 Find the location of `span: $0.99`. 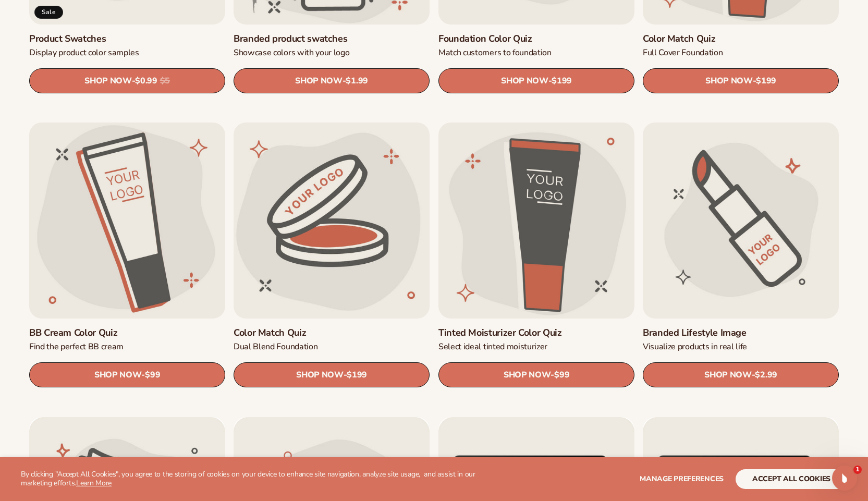

span: $0.99 is located at coordinates (146, 81).